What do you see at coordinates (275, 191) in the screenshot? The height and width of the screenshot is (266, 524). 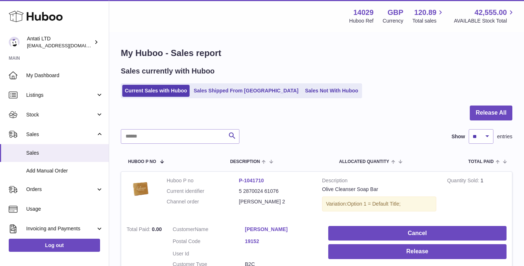 I see `dd: 5 2870024 61076` at bounding box center [275, 191].